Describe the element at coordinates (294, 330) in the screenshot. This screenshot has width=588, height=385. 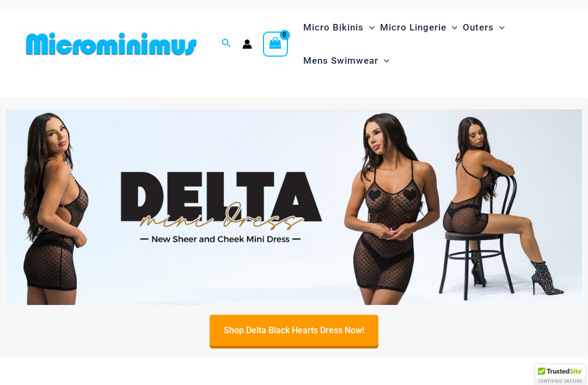
I see `a: Shop Delta Black Hearts Dress Now!` at that location.